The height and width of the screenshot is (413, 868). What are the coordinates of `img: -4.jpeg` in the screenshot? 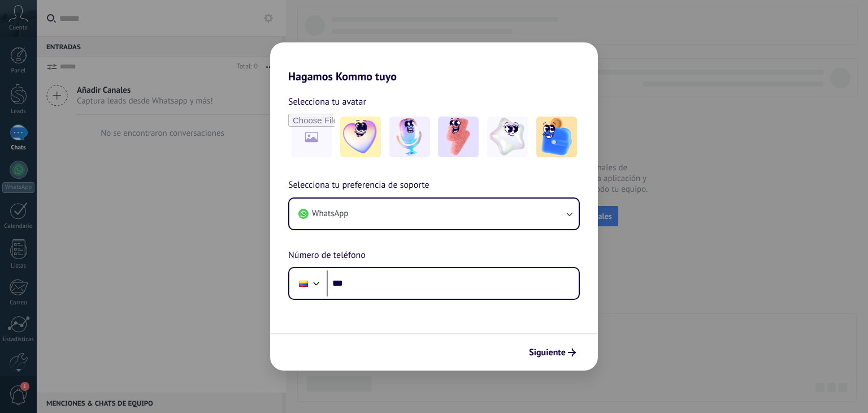 It's located at (507, 137).